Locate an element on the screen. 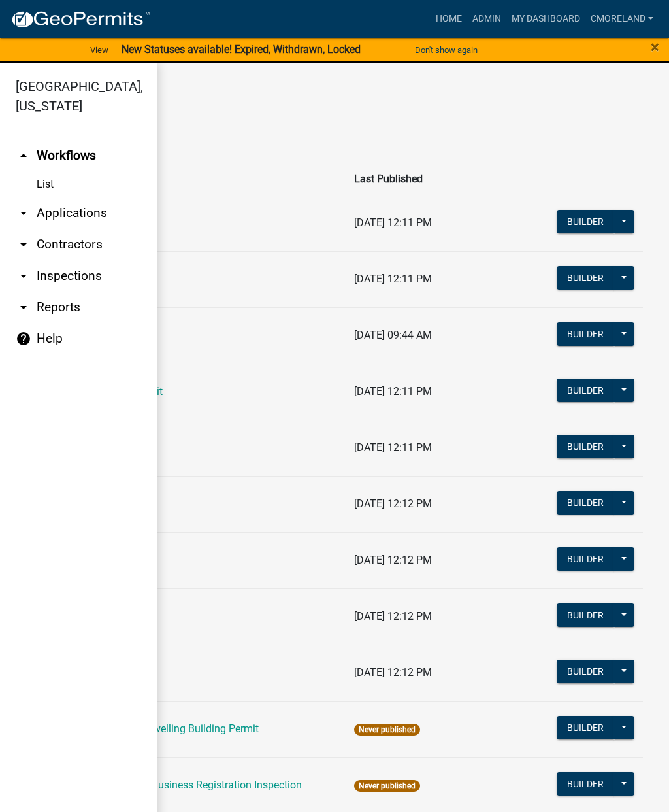 The height and width of the screenshot is (812, 669). a: View is located at coordinates (99, 50).